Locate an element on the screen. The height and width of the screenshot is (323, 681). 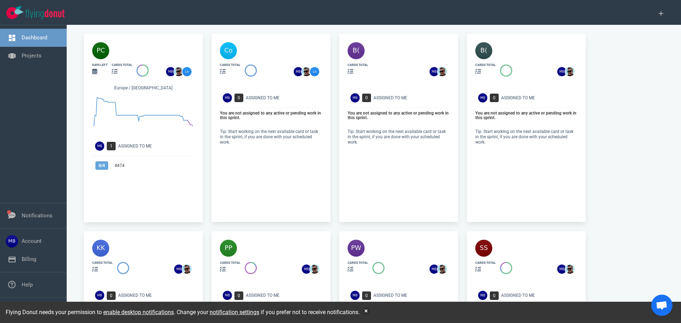
span: Flying Donut needs your permission to is located at coordinates (90, 312).